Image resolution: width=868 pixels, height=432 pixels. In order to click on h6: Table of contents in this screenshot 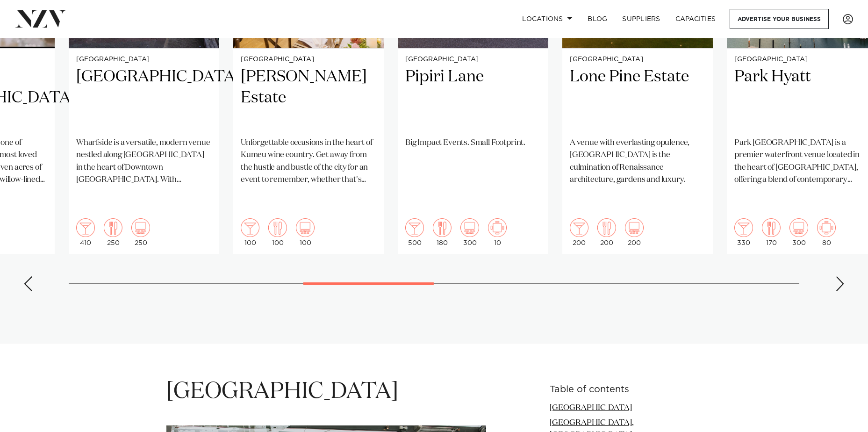, I will do `click(626, 390)`.